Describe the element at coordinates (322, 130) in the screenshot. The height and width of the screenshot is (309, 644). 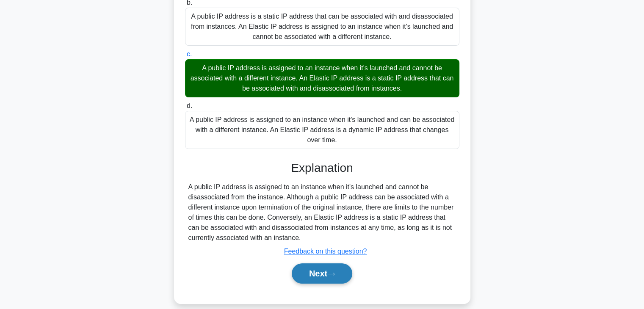
I see `div: A public IP address is assigned to an instance when it's launched and can be associated with a di...` at that location.